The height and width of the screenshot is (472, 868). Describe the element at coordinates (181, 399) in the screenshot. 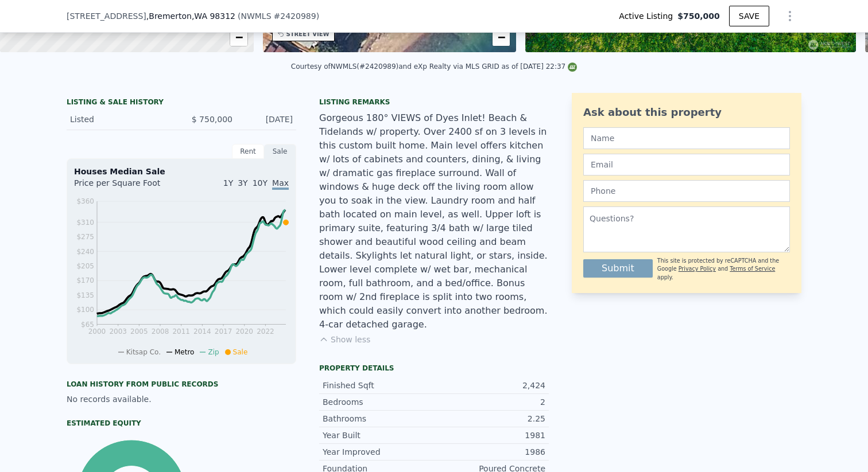

I see `div: No records available.` at that location.